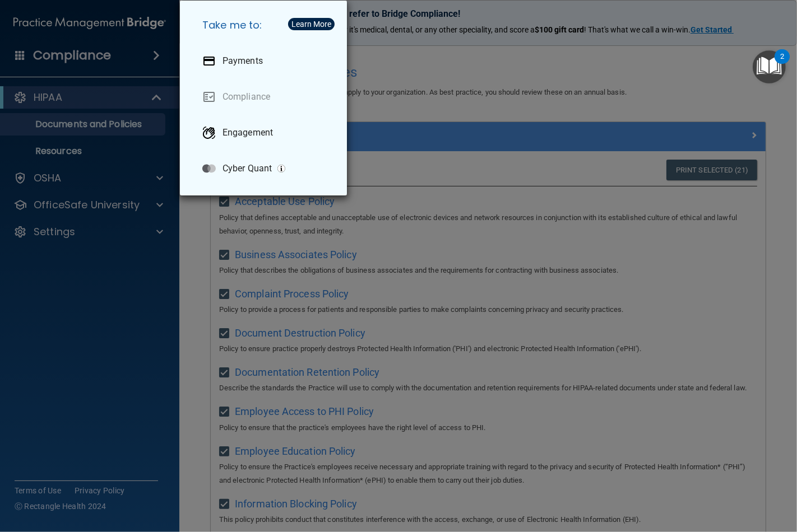 Image resolution: width=797 pixels, height=532 pixels. Describe the element at coordinates (266, 132) in the screenshot. I see `a: Engagement` at that location.